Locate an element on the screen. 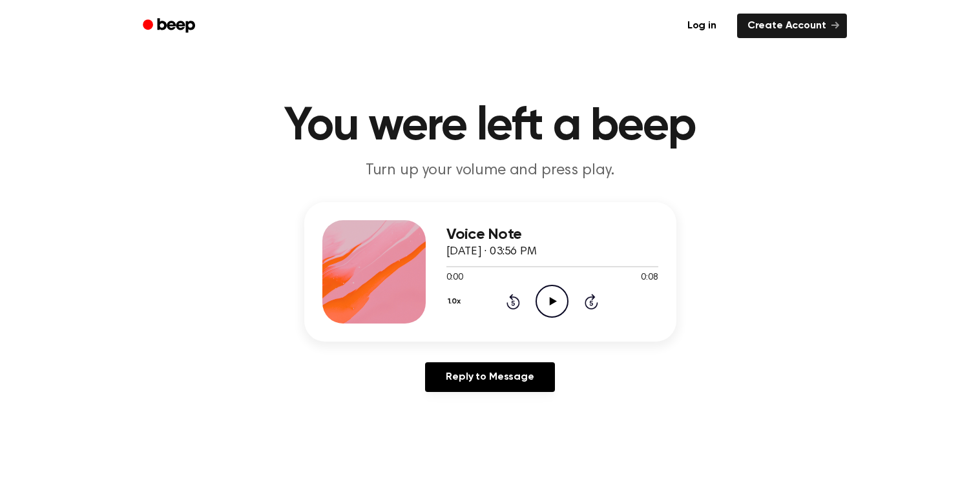  p: Turn up your volume and press play. is located at coordinates (490, 171).